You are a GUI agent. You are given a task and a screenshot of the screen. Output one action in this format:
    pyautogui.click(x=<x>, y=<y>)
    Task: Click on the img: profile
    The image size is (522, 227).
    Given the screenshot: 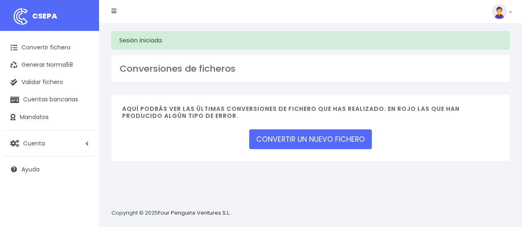 What is the action you would take?
    pyautogui.click(x=499, y=12)
    